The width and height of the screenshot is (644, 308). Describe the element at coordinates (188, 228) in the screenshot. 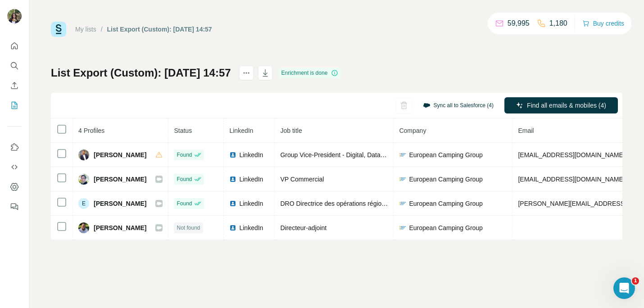

I see `span: Not found` at that location.